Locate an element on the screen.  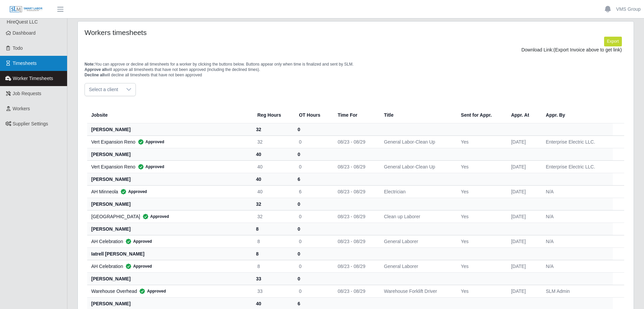
th: Appr. By is located at coordinates (577, 115).